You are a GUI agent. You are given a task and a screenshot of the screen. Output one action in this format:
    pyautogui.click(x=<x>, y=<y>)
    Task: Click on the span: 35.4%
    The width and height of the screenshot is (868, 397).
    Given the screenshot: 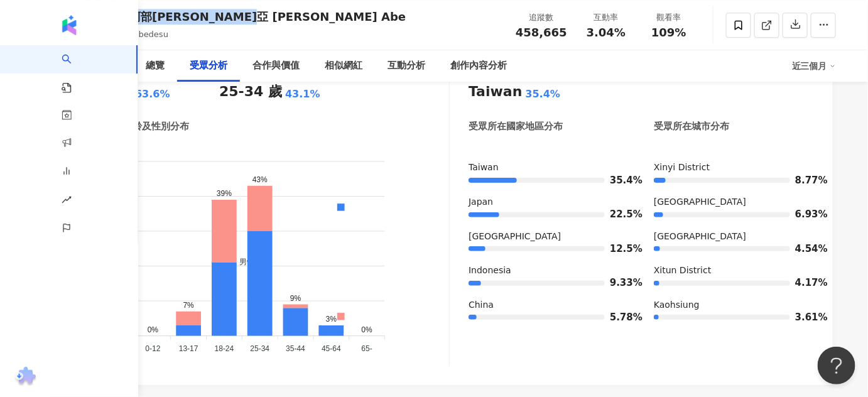 What is the action you would take?
    pyautogui.click(x=620, y=180)
    